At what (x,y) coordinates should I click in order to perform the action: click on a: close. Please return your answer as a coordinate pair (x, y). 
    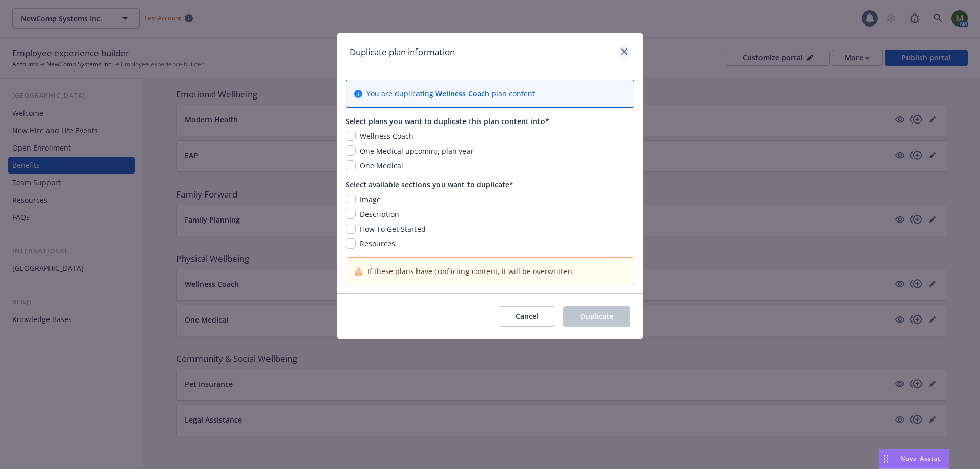
    Looking at the image, I should click on (624, 51).